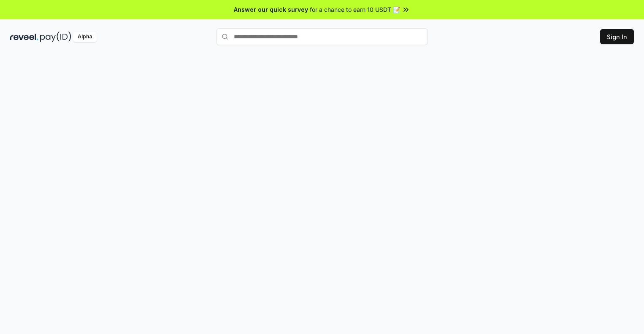 The height and width of the screenshot is (334, 644). I want to click on span: for a chance to earn 10 USDT 📝, so click(355, 9).